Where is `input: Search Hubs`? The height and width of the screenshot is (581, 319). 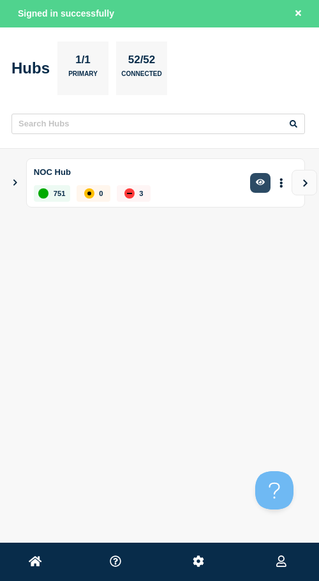
input: Search Hubs is located at coordinates (158, 124).